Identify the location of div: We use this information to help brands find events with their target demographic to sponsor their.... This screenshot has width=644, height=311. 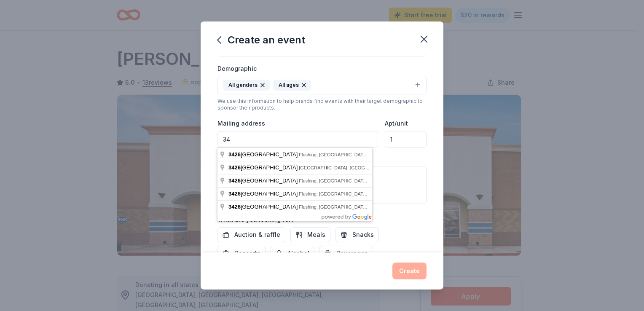
(322, 104).